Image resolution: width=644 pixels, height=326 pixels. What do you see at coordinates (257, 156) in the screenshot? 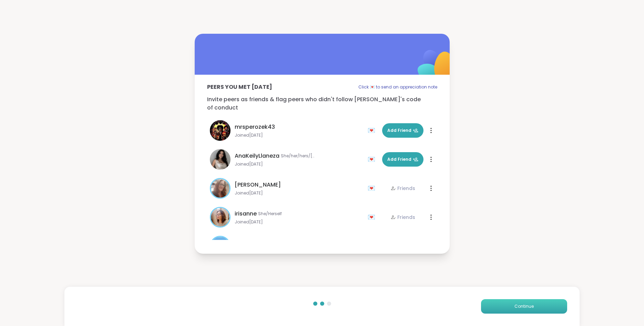
I see `span: AnaKeilyLlaneza` at bounding box center [257, 156].